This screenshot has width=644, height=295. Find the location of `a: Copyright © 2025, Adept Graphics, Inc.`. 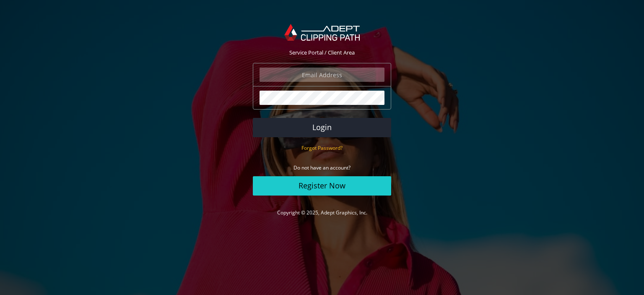

a: Copyright © 2025, Adept Graphics, Inc. is located at coordinates (322, 212).